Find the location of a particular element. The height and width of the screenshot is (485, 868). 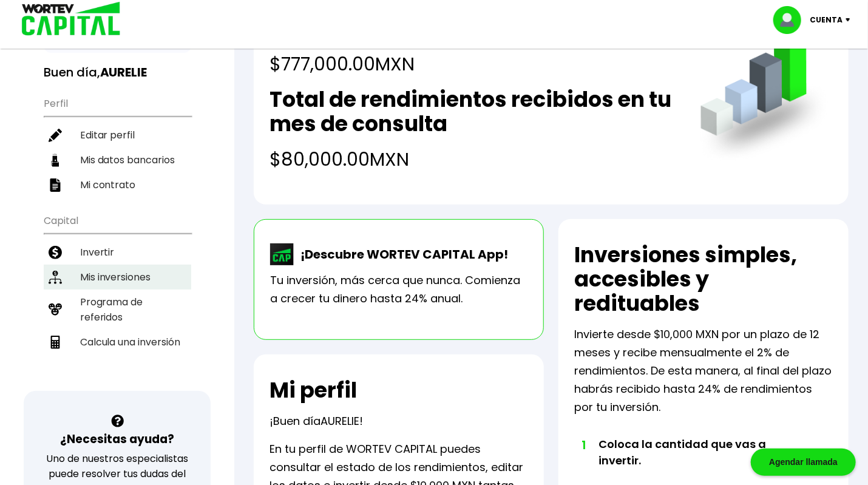

ul: Perfil is located at coordinates (117, 143).